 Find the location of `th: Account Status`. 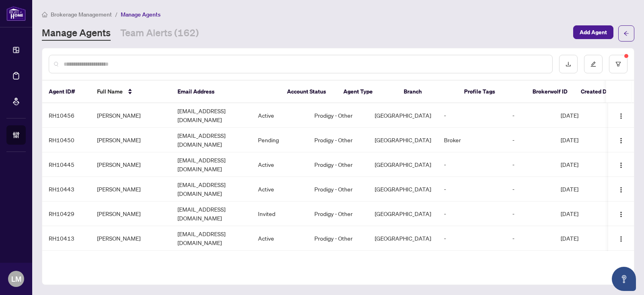

th: Account Status is located at coordinates (309, 92).